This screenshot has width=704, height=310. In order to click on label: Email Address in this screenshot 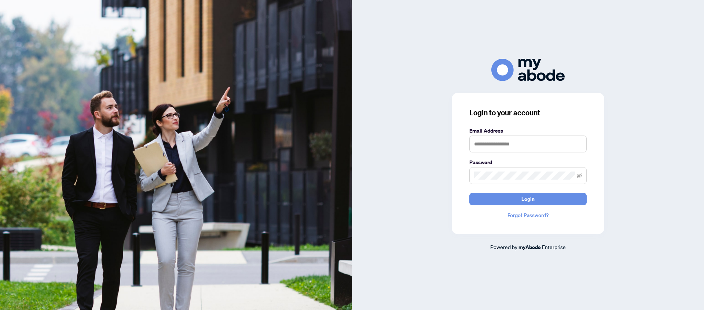, I will do `click(528, 131)`.